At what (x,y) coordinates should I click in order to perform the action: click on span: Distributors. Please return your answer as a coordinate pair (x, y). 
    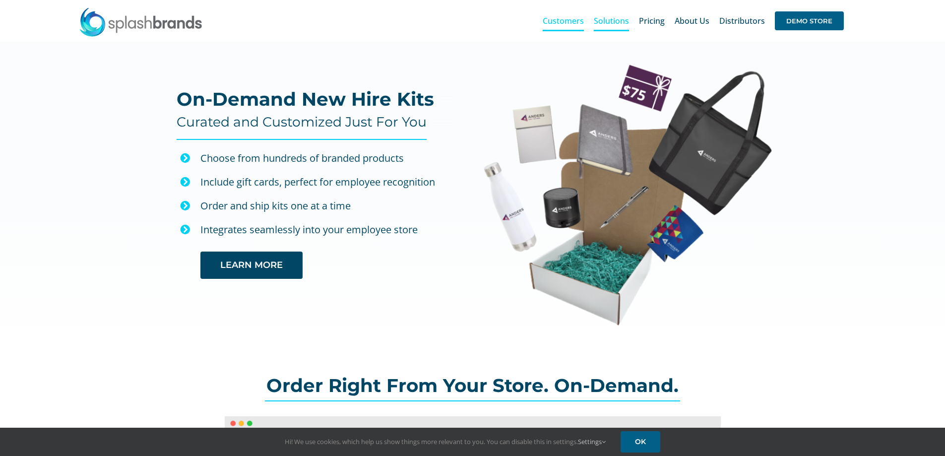
    Looking at the image, I should click on (742, 21).